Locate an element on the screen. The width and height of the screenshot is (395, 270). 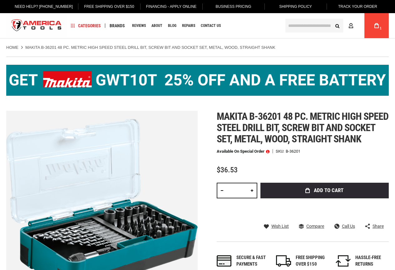
a: Wish List is located at coordinates (277, 226).